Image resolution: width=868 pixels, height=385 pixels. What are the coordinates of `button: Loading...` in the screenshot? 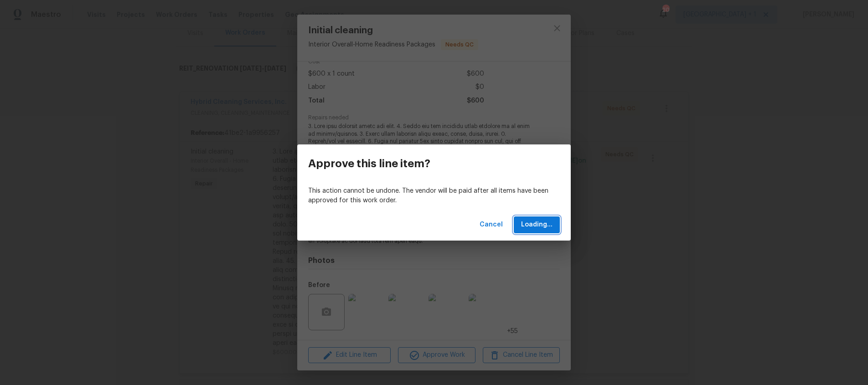 It's located at (536, 224).